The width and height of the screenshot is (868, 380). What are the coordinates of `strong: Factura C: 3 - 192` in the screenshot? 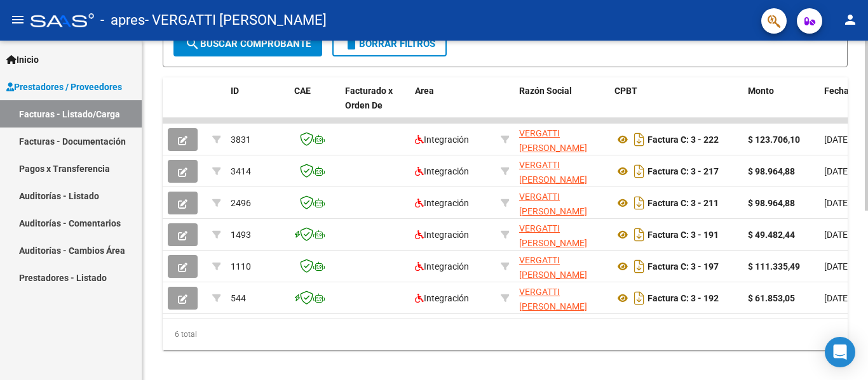 It's located at (684, 299).